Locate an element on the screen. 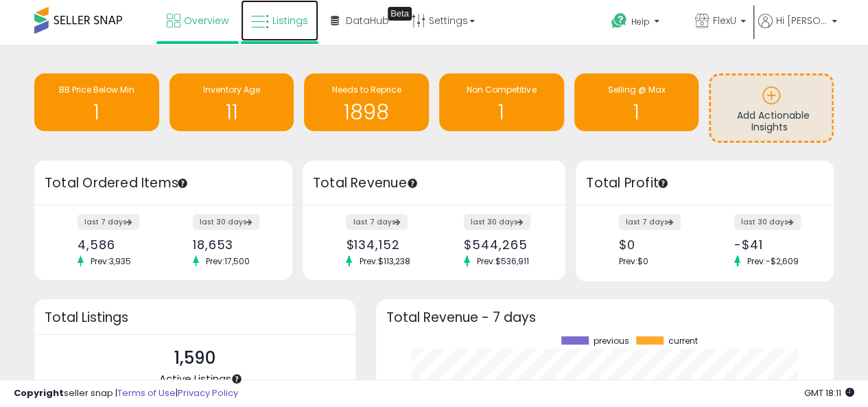  span: Listings is located at coordinates (291, 20).